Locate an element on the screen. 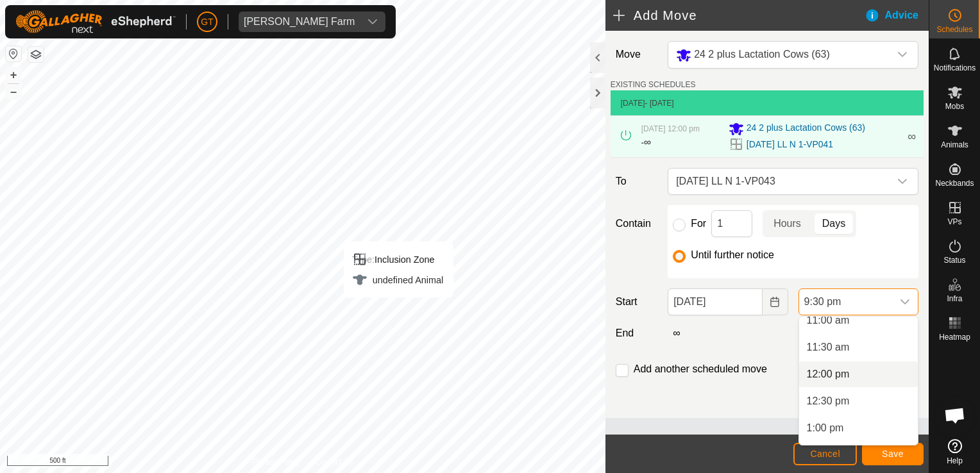 The image size is (980, 473). span: 11:00 am is located at coordinates (829, 321).